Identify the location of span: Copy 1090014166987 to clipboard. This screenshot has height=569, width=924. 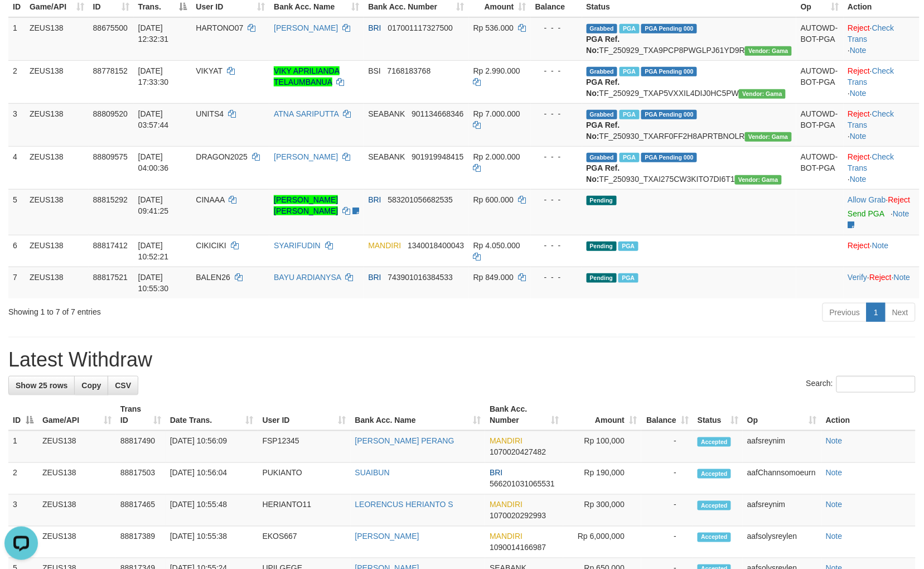
(518, 548).